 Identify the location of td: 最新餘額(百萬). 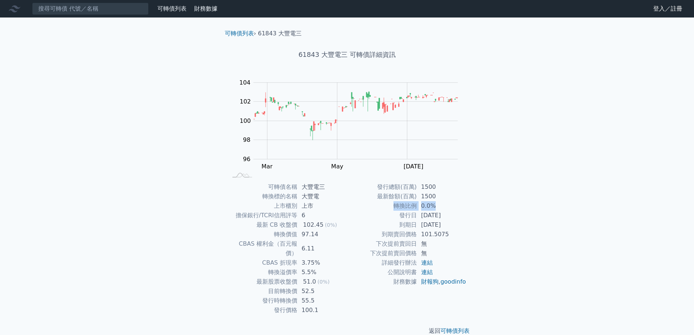
(382, 196).